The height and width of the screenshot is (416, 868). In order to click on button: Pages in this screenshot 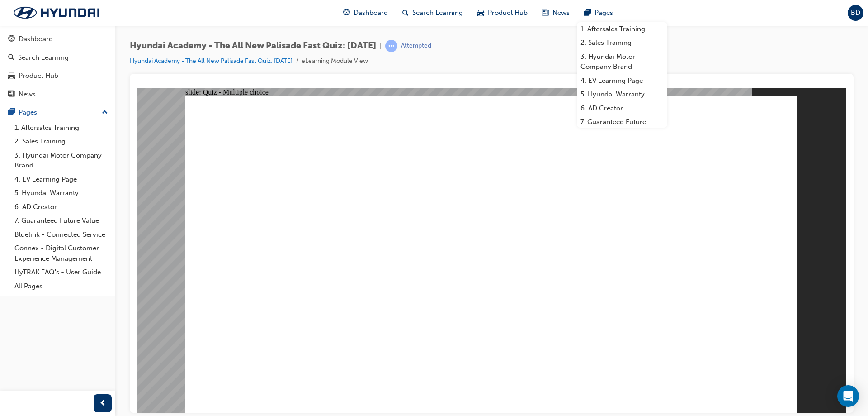, I will do `click(57, 112)`.